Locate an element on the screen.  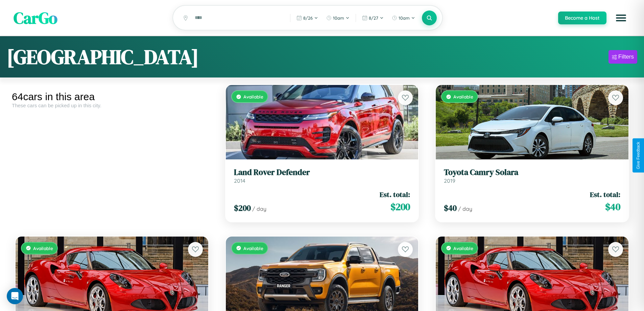
a: Toyota Camry Solara2019 is located at coordinates (532, 175).